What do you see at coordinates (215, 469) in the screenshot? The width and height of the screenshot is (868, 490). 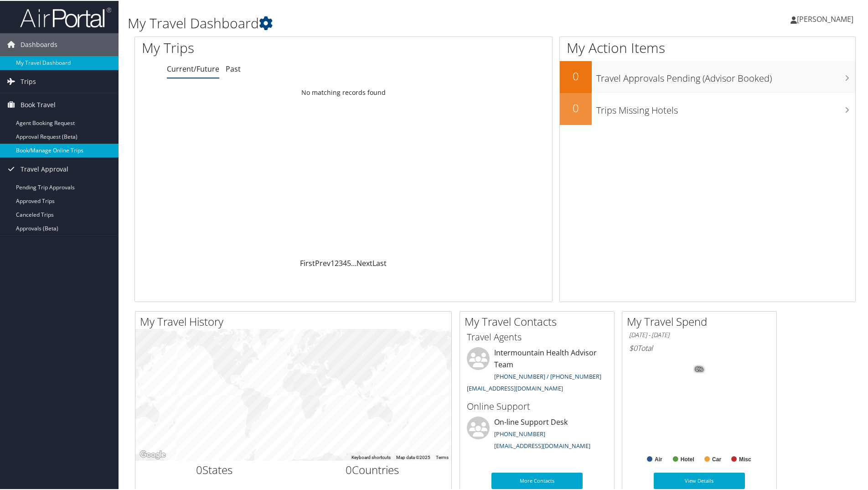 I see `h2: States` at bounding box center [215, 469].